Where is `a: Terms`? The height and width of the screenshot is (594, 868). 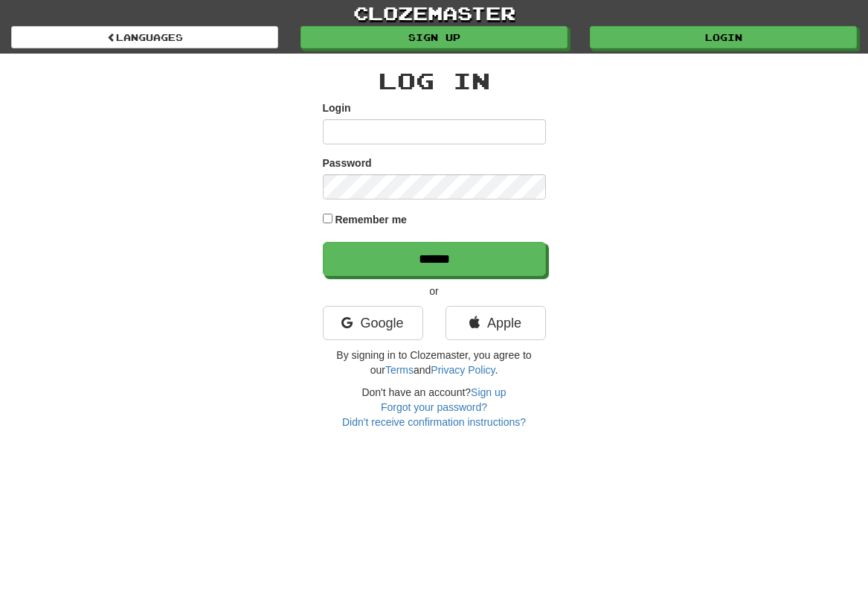
a: Terms is located at coordinates (400, 370).